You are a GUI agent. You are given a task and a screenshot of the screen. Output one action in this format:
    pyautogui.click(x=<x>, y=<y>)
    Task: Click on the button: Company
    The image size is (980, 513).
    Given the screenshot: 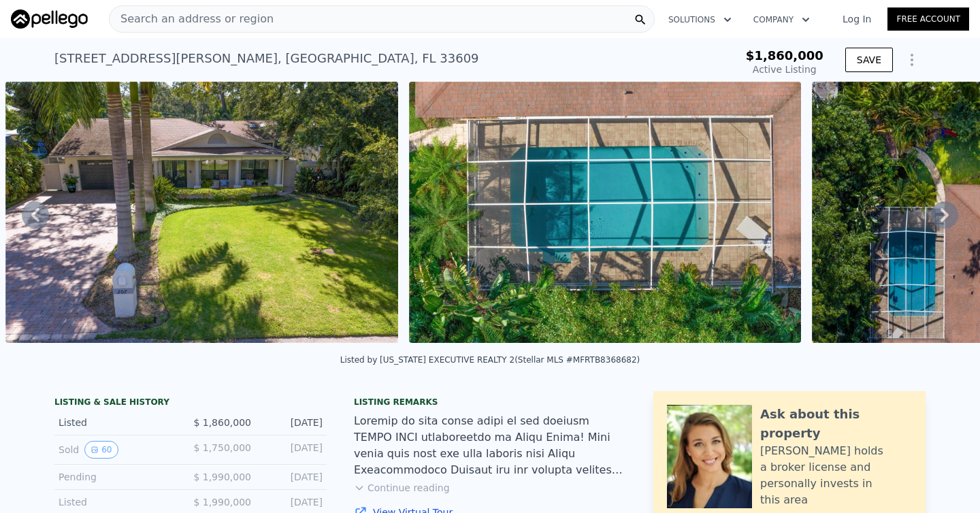 What is the action you would take?
    pyautogui.click(x=781, y=19)
    